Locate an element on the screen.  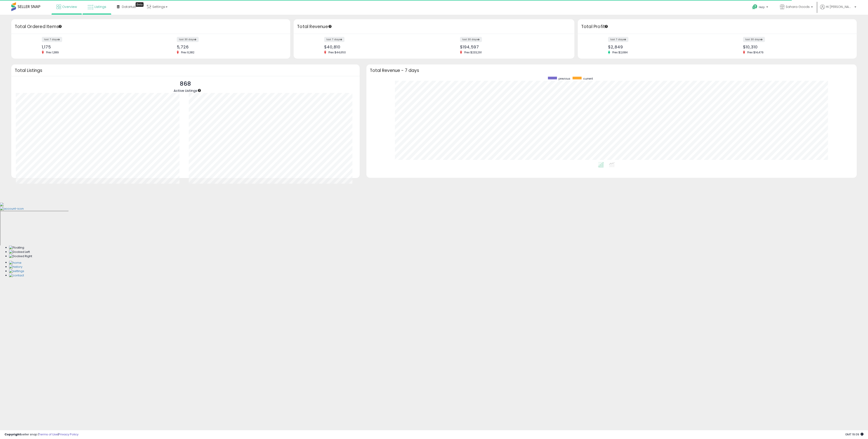
img: History is located at coordinates (16, 267).